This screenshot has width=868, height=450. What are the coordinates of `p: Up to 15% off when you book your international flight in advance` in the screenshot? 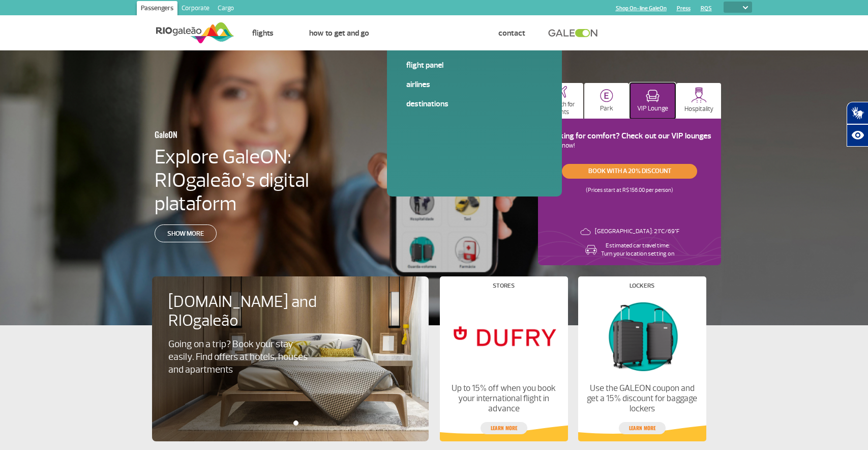 It's located at (504, 399).